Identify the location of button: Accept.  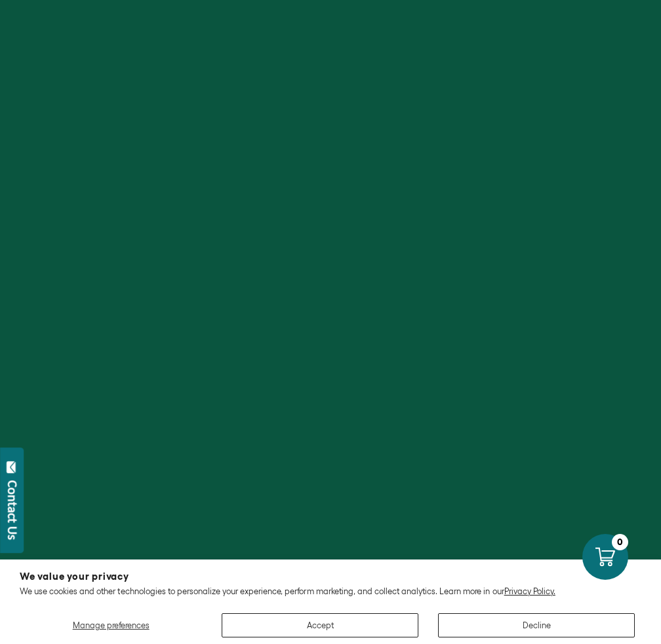
(320, 625).